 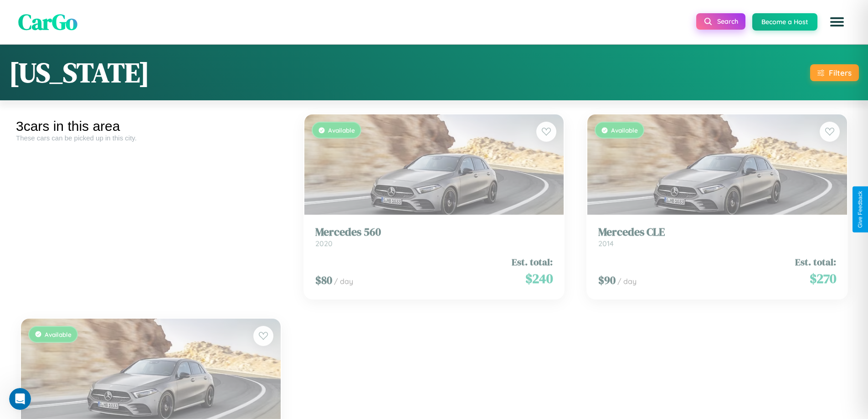 What do you see at coordinates (151, 138) in the screenshot?
I see `div: These cars can be picked up in this city.` at bounding box center [151, 138].